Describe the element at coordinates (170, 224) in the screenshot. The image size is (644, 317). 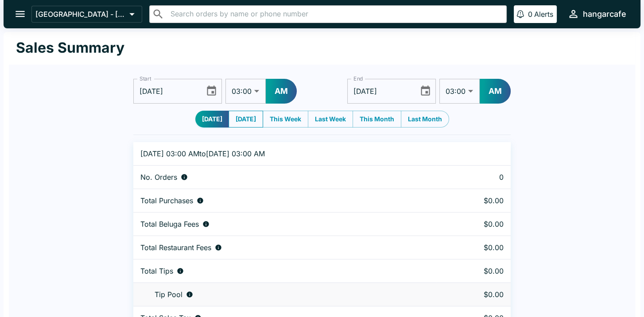
I see `p: Total Beluga Fees` at that location.